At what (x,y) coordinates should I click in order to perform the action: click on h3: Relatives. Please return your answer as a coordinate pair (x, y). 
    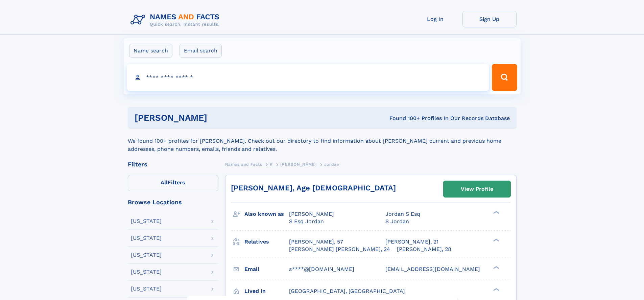
    Looking at the image, I should click on (267, 242).